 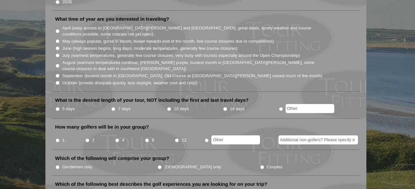 I want to click on label: What time of year are you interested in traveling?, so click(x=112, y=19).